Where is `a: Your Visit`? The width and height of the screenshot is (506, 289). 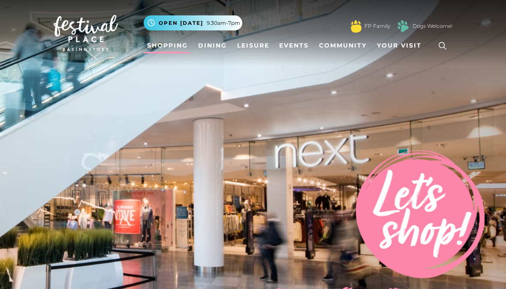
a: Your Visit is located at coordinates (401, 45).